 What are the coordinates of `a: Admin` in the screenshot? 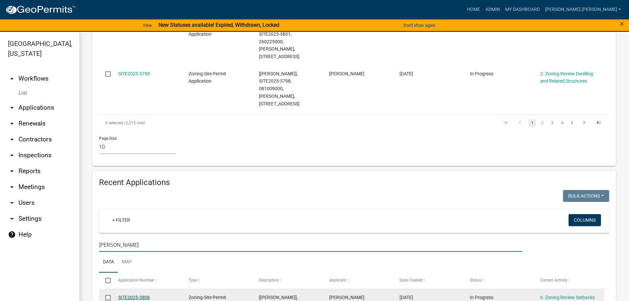 It's located at (492, 10).